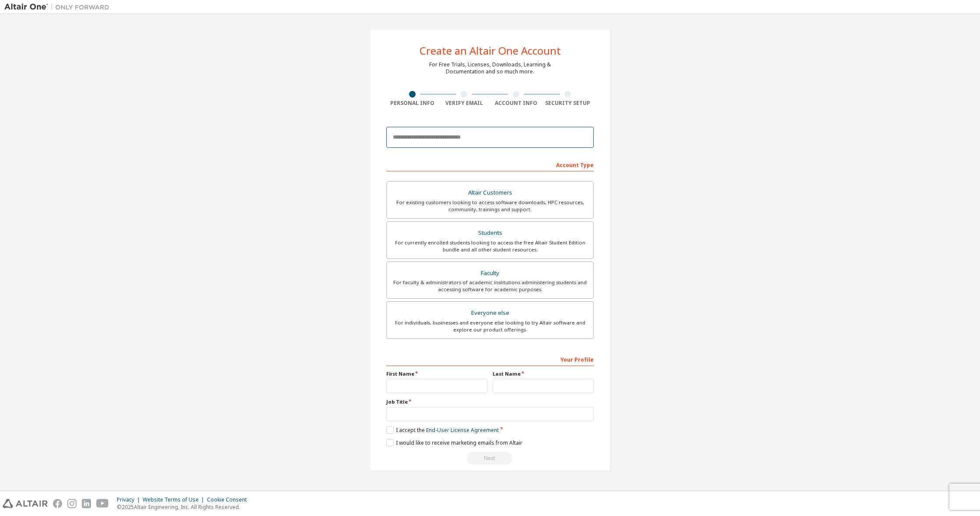  Describe the element at coordinates (490, 164) in the screenshot. I see `div: Account Type` at that location.